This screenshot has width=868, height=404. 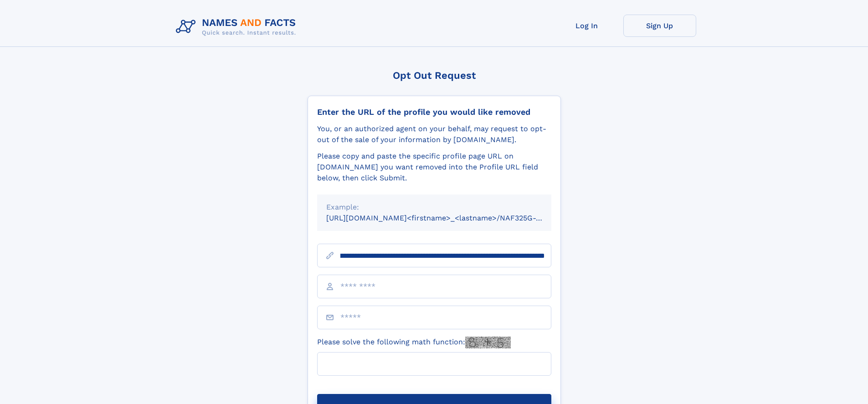 I want to click on a: Sign Up, so click(x=660, y=25).